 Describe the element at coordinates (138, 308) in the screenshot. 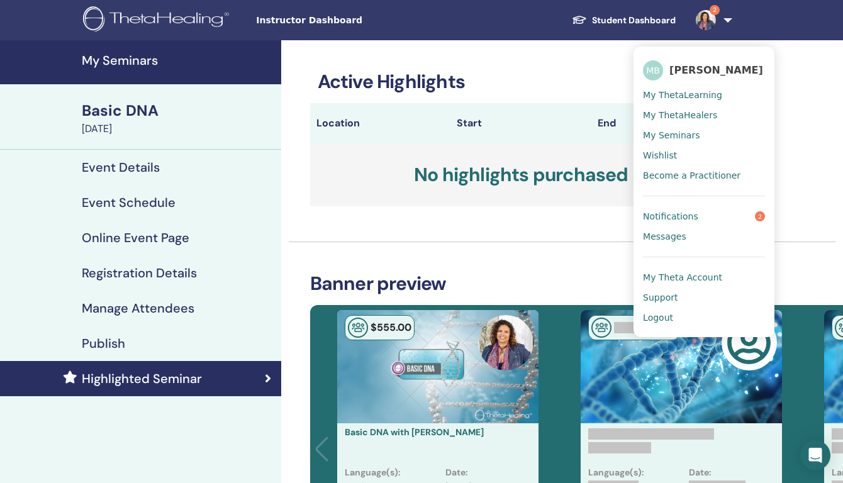

I see `h4: Manage Attendees` at that location.